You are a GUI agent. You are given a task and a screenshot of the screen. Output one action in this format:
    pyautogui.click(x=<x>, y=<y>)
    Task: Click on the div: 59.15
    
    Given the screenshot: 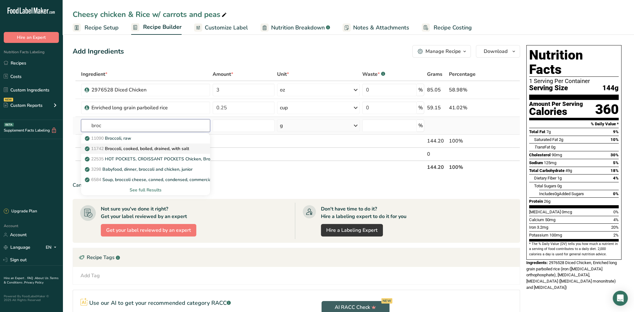 What is the action you would take?
    pyautogui.click(x=437, y=108)
    